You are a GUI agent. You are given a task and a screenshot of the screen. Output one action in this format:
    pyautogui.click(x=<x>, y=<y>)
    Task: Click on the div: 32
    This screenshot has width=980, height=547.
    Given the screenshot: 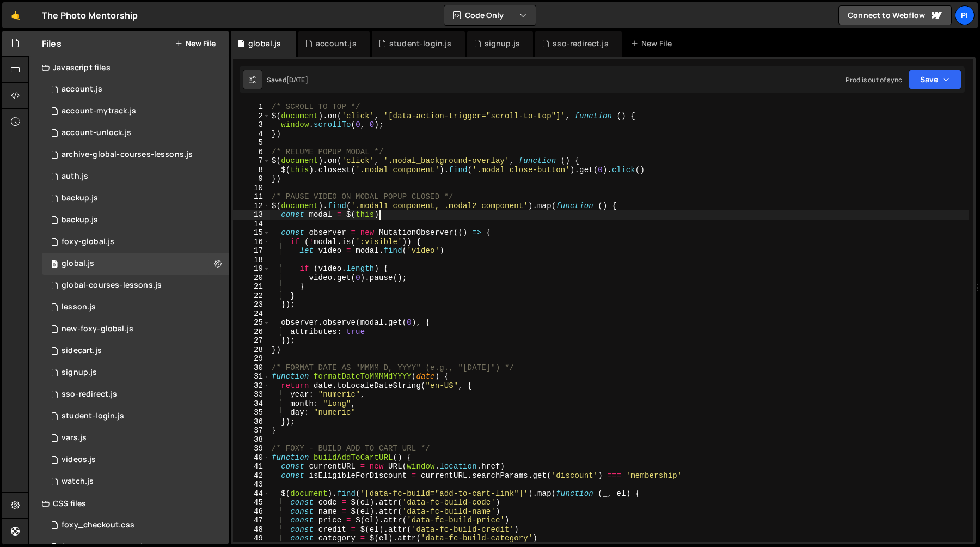 What is the action you would take?
    pyautogui.click(x=251, y=386)
    